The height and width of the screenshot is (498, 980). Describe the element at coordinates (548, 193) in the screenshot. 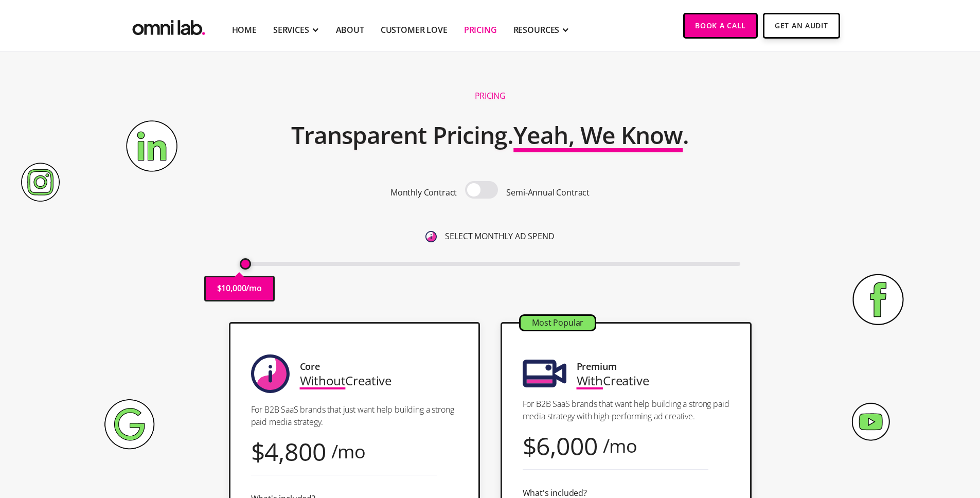

I see `p: Semi-Annual Contract` at that location.